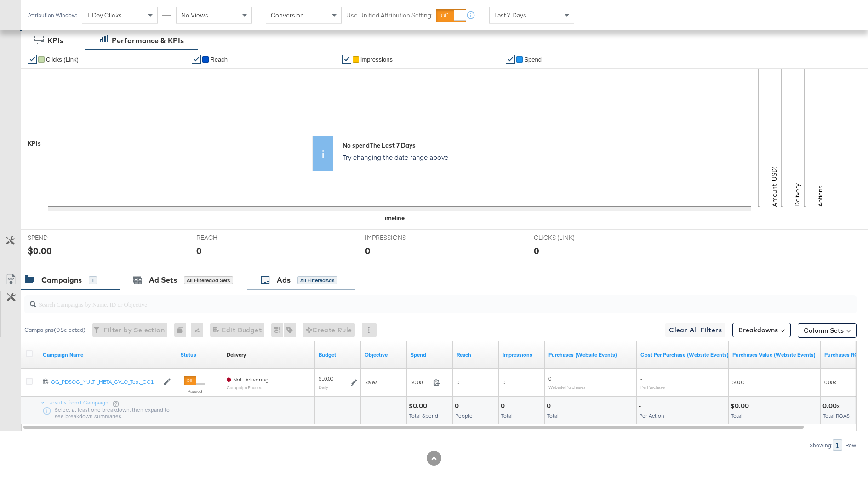  I want to click on span: 0.00x, so click(830, 382).